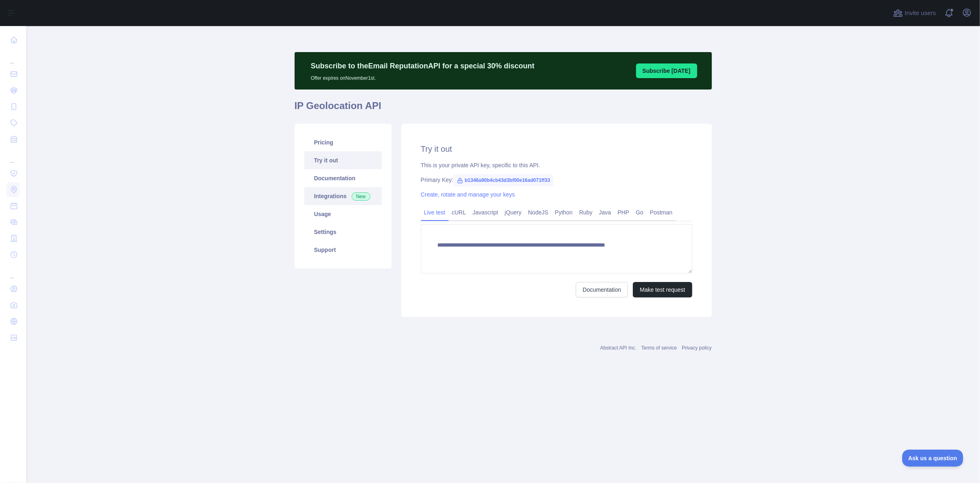  I want to click on a: Live test, so click(434, 213).